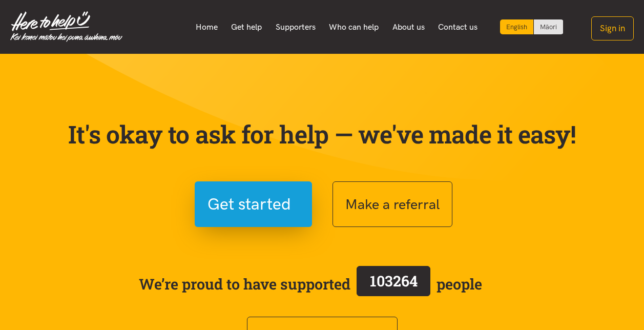 Image resolution: width=644 pixels, height=330 pixels. What do you see at coordinates (394, 281) in the screenshot?
I see `span: 103264` at bounding box center [394, 281].